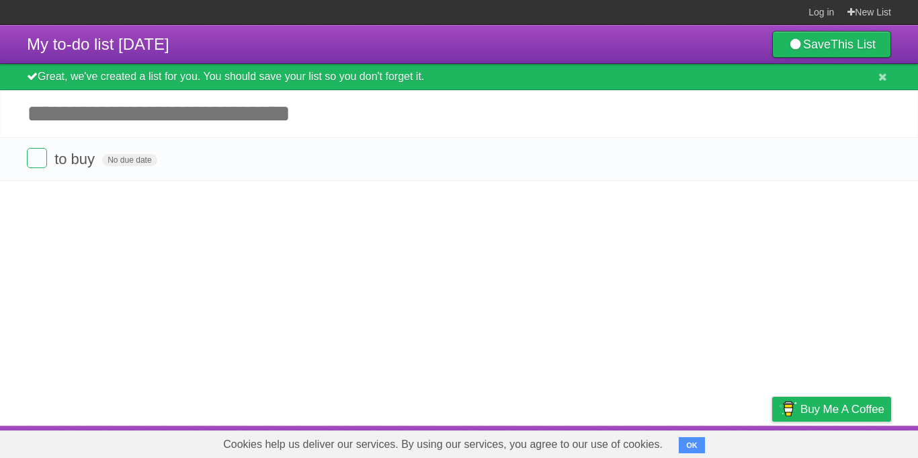  Describe the element at coordinates (607, 441) in the screenshot. I see `a: About` at that location.